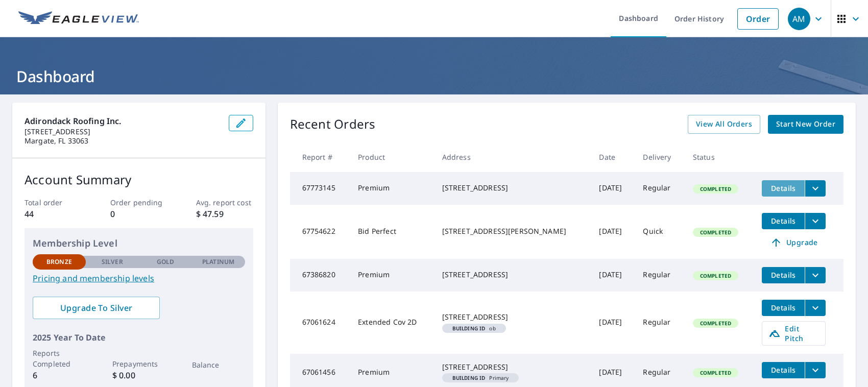 The image size is (868, 387). Describe the element at coordinates (815, 370) in the screenshot. I see `button: filesDropdownBtn-67061456` at that location.